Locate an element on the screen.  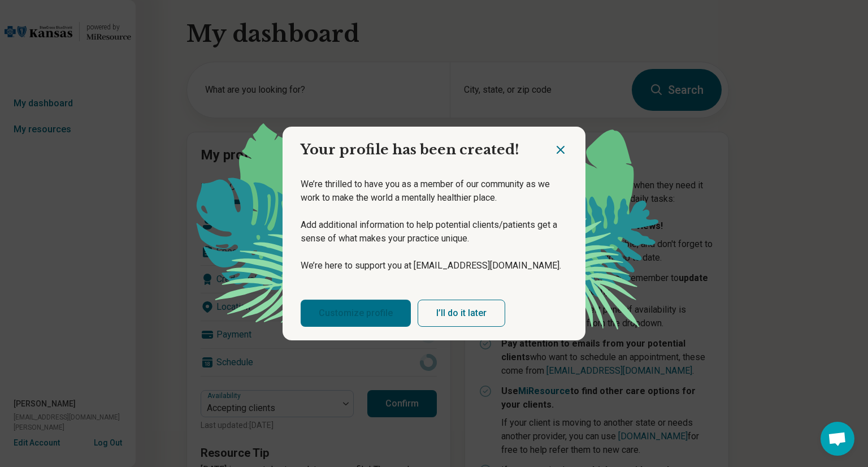
button: I’ll do it later is located at coordinates (461, 313).